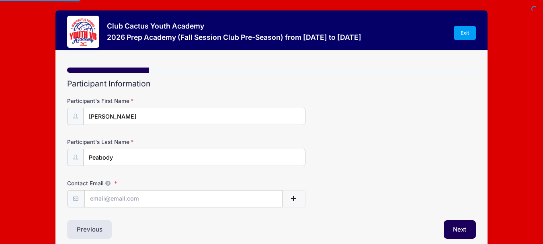  What do you see at coordinates (465, 33) in the screenshot?
I see `a: Exit` at bounding box center [465, 33].